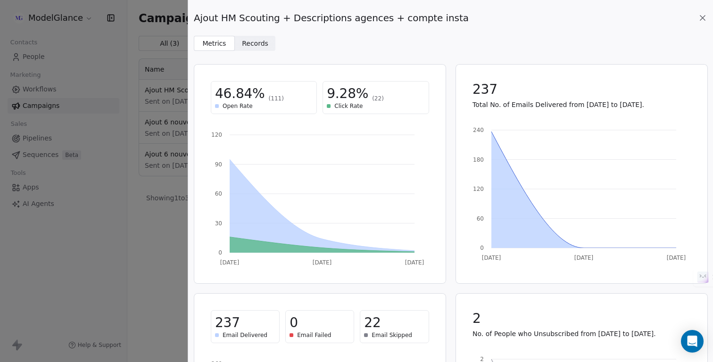 This screenshot has width=713, height=362. I want to click on div: Mots-clés, so click(131, 58).